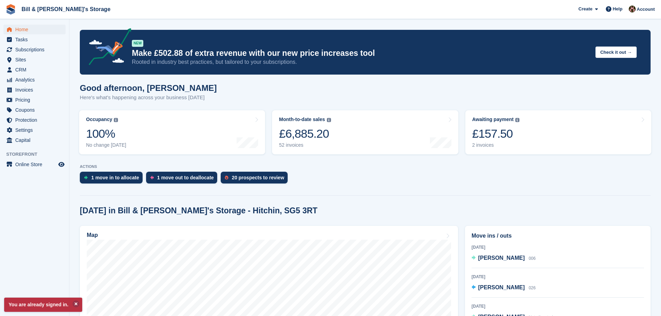  I want to click on span: Coupons, so click(36, 110).